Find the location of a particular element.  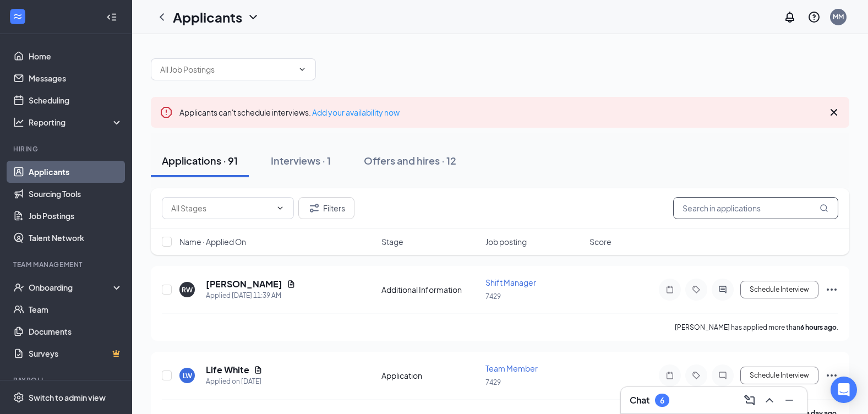

div: Switch to admin view is located at coordinates (67, 398).